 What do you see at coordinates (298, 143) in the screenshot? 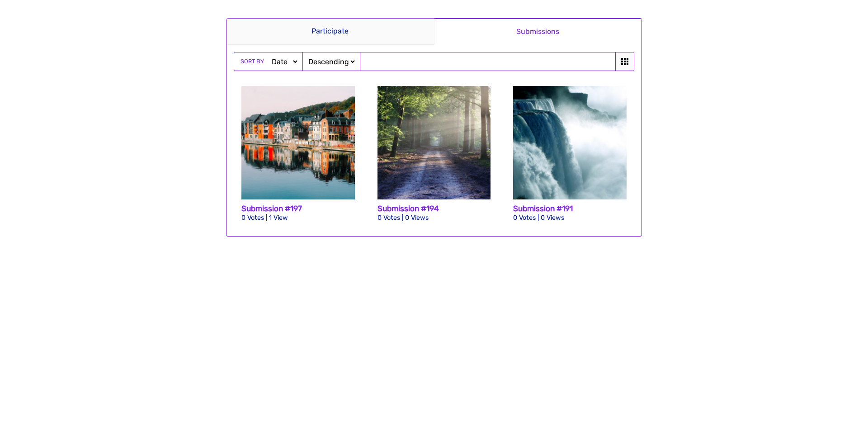
I see `img: dinant-2220459_1920-2-512x512.jpg` at bounding box center [298, 143].